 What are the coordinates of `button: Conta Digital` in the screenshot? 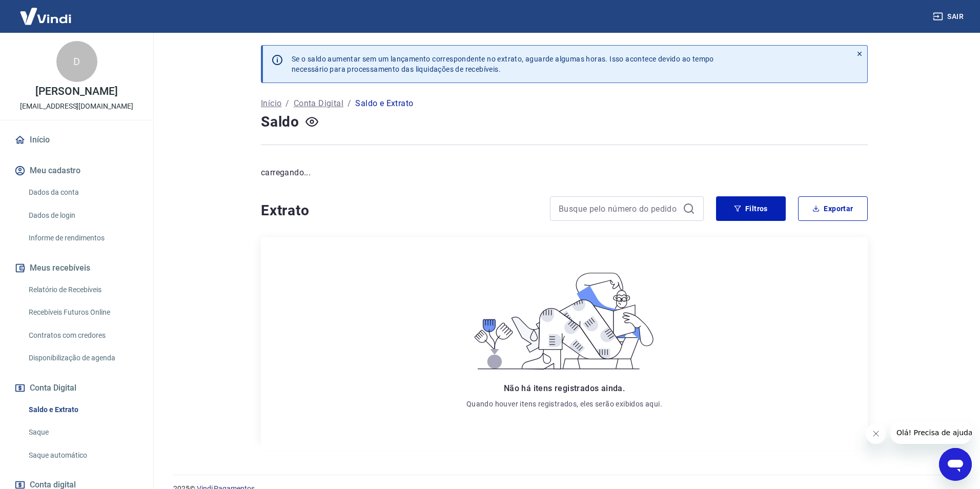 It's located at (76, 388).